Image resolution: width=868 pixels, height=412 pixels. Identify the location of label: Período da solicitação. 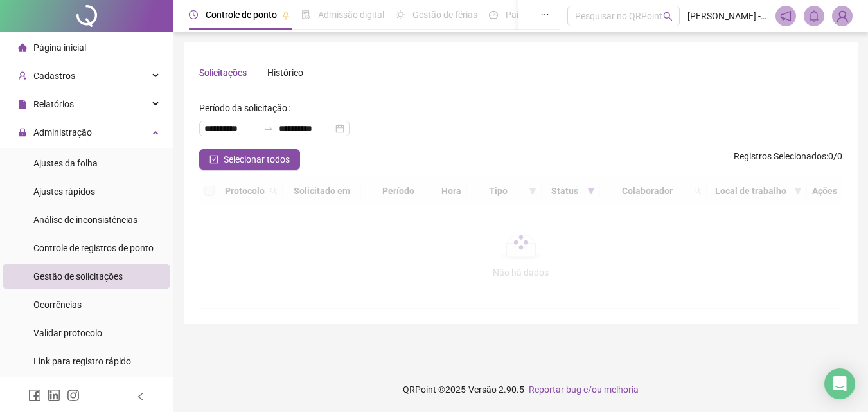
(248, 108).